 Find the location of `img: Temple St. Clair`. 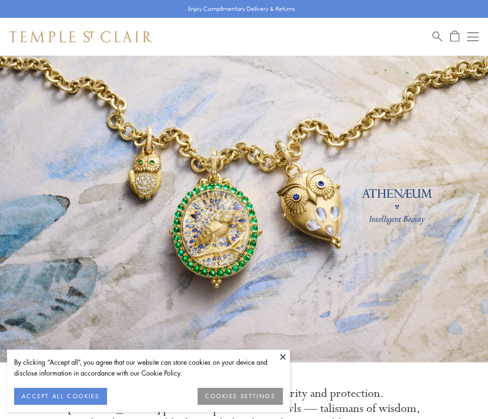

img: Temple St. Clair is located at coordinates (81, 37).